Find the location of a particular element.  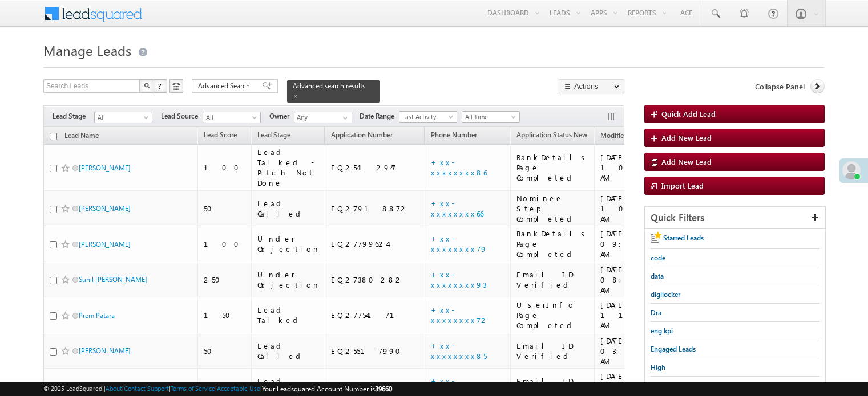

div: UserInfo Page Completed is located at coordinates (552, 315).